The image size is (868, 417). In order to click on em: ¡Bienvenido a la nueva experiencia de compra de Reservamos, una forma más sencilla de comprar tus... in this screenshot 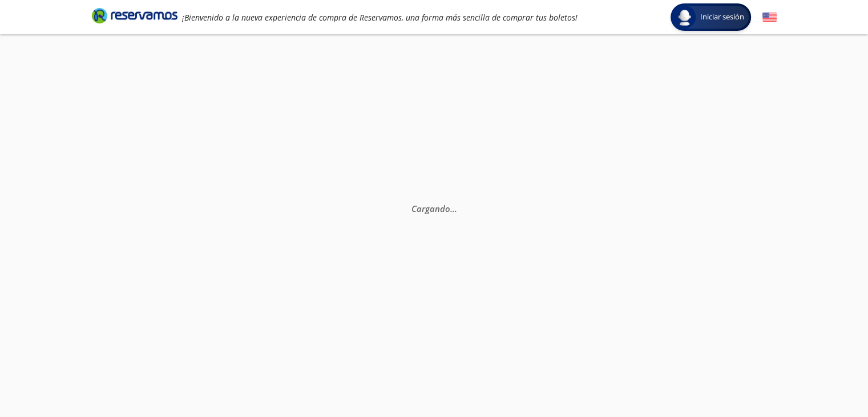, I will do `click(379, 17)`.